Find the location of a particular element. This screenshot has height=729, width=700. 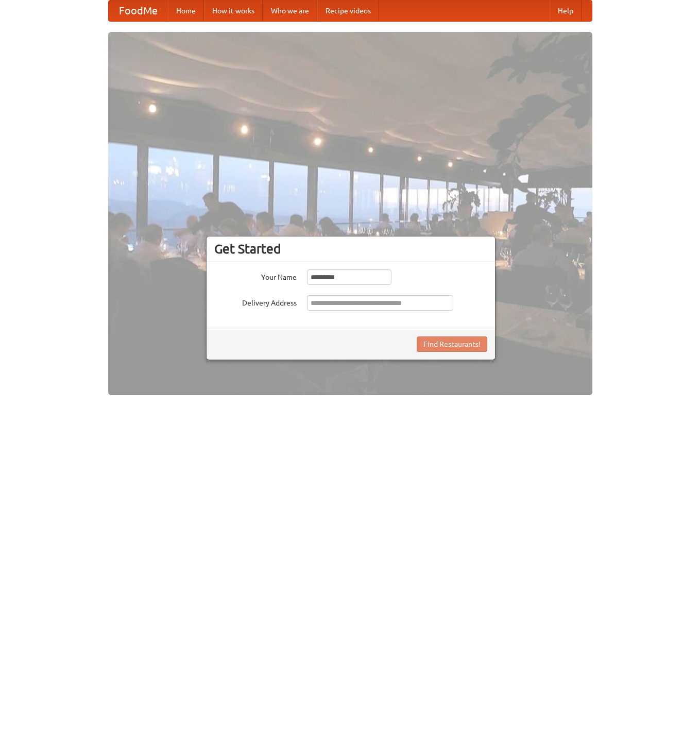

a: Help is located at coordinates (565, 11).